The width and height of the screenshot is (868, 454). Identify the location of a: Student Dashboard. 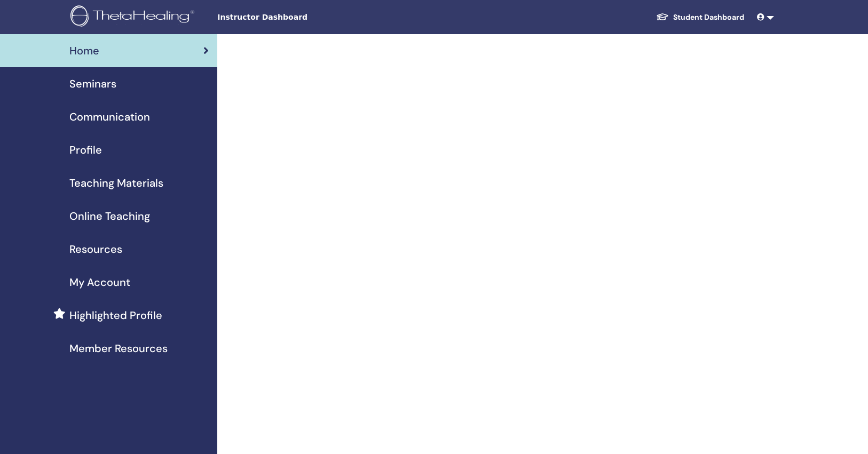
(700, 17).